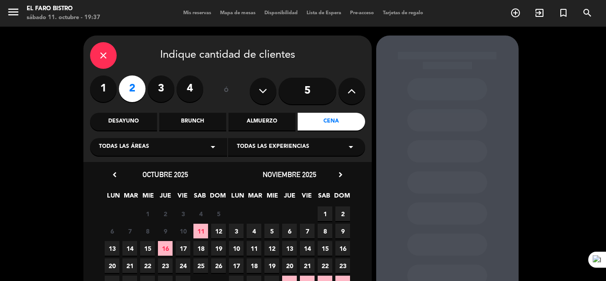  What do you see at coordinates (63, 18) in the screenshot?
I see `div: sábado 11. octubre - 19:37` at bounding box center [63, 18].